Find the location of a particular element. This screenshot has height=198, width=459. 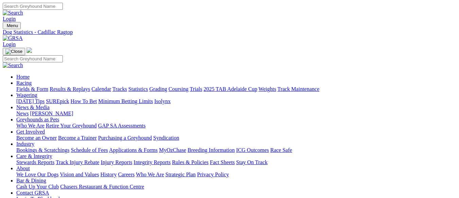

a: Results & Replays is located at coordinates (70, 89).